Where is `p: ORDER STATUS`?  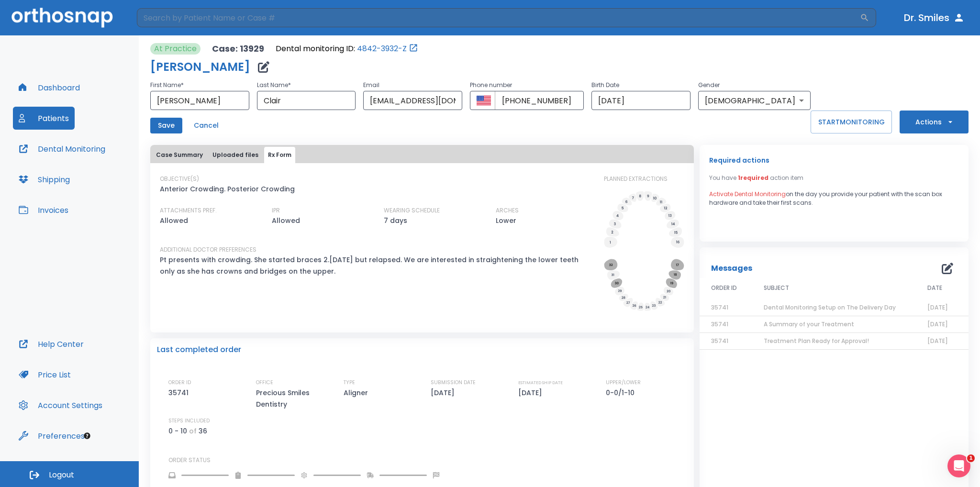
p: ORDER STATUS is located at coordinates (428, 460).